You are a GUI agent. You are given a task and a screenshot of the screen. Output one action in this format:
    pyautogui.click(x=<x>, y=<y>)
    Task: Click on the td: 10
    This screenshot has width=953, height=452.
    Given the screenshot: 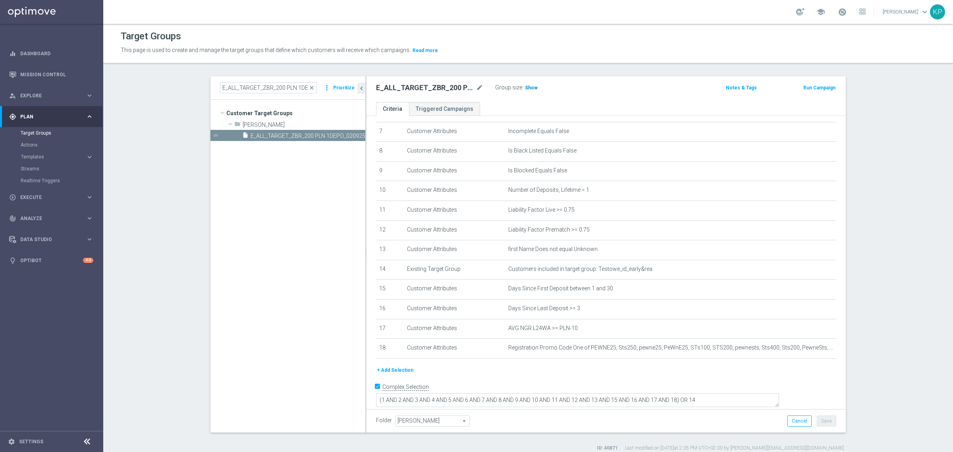 What is the action you would take?
    pyautogui.click(x=390, y=191)
    